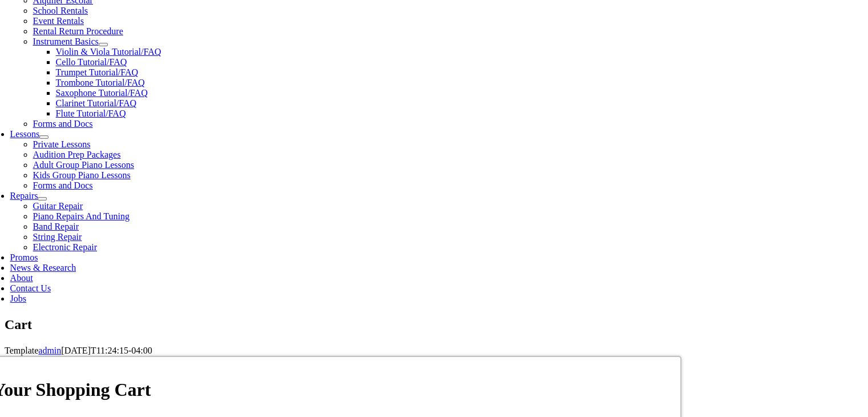 Image resolution: width=868 pixels, height=417 pixels. What do you see at coordinates (102, 93) in the screenshot?
I see `a: Saxophone Tutorial/FAQ` at bounding box center [102, 93].